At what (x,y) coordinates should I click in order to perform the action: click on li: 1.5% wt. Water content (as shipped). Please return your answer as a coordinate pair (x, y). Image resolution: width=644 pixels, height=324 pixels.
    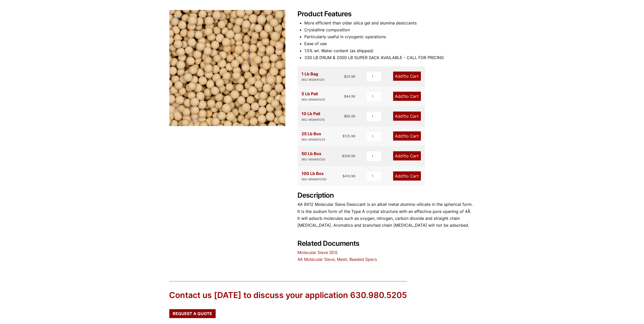
    Looking at the image, I should click on (390, 51).